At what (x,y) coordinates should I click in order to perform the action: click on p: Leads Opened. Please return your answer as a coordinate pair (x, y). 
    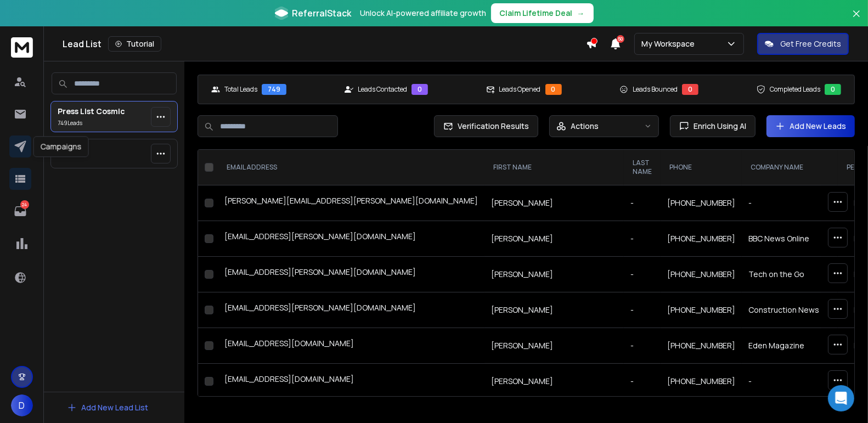
    Looking at the image, I should click on (520, 89).